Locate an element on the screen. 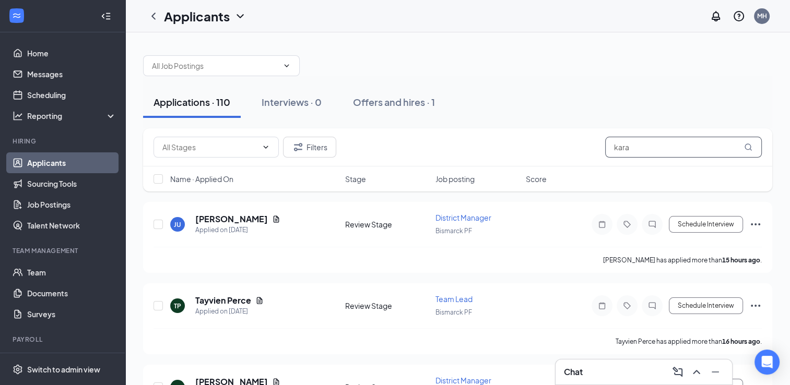 Image resolution: width=790 pixels, height=385 pixels. a: Scheduling is located at coordinates (72, 95).